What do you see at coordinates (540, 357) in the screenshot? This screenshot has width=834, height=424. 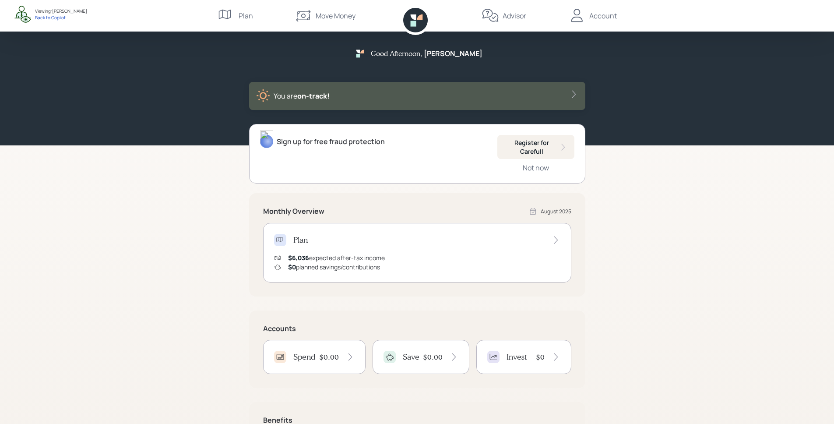 I see `h4: $0` at bounding box center [540, 357].